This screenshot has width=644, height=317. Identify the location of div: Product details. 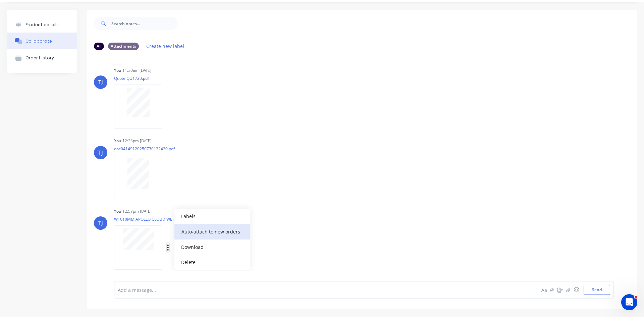
(42, 24).